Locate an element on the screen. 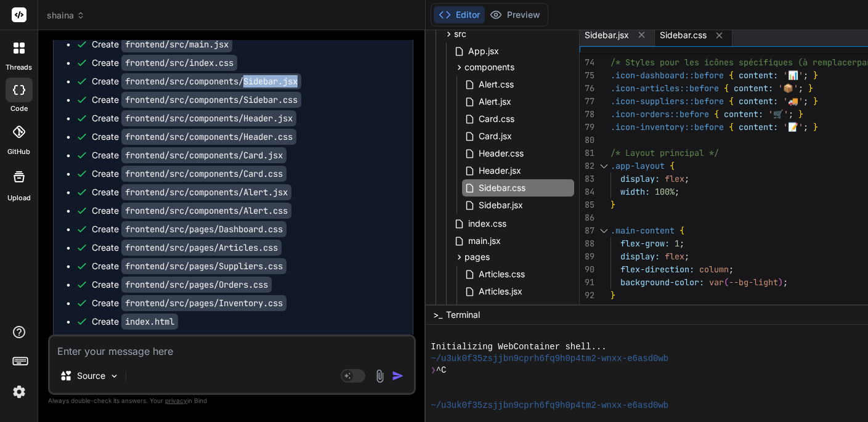 The height and width of the screenshot is (422, 868). div: 76 is located at coordinates (587, 88).